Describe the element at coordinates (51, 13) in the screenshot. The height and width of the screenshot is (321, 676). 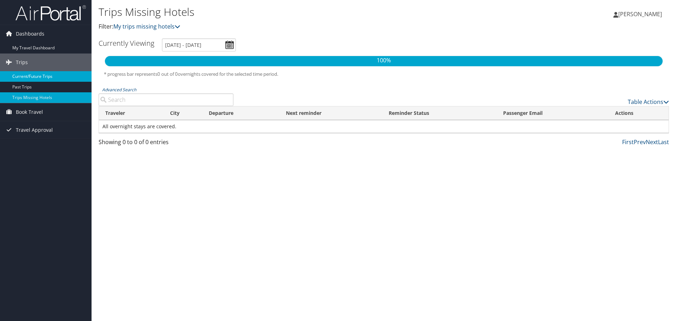
I see `img: airportal-logo.png` at that location.